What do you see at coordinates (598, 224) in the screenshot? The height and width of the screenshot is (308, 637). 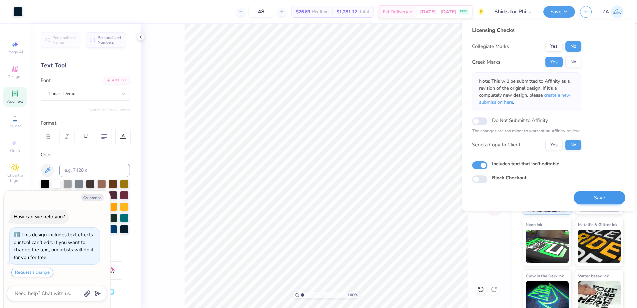 I see `span: Metallic & Glitter Ink` at bounding box center [598, 224].